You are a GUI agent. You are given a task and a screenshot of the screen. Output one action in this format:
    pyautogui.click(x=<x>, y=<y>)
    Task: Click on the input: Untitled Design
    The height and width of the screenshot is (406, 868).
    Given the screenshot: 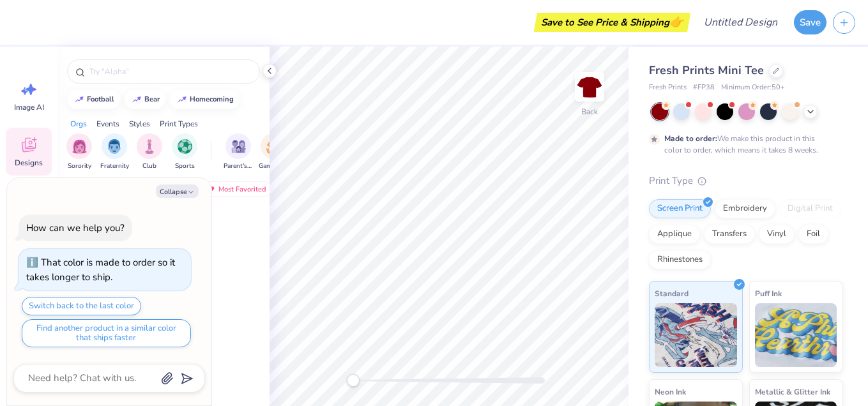 What is the action you would take?
    pyautogui.click(x=740, y=23)
    